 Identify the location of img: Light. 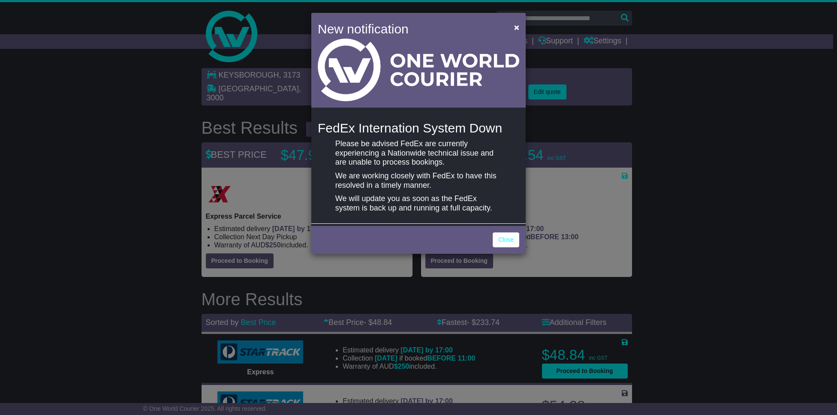
(419, 70).